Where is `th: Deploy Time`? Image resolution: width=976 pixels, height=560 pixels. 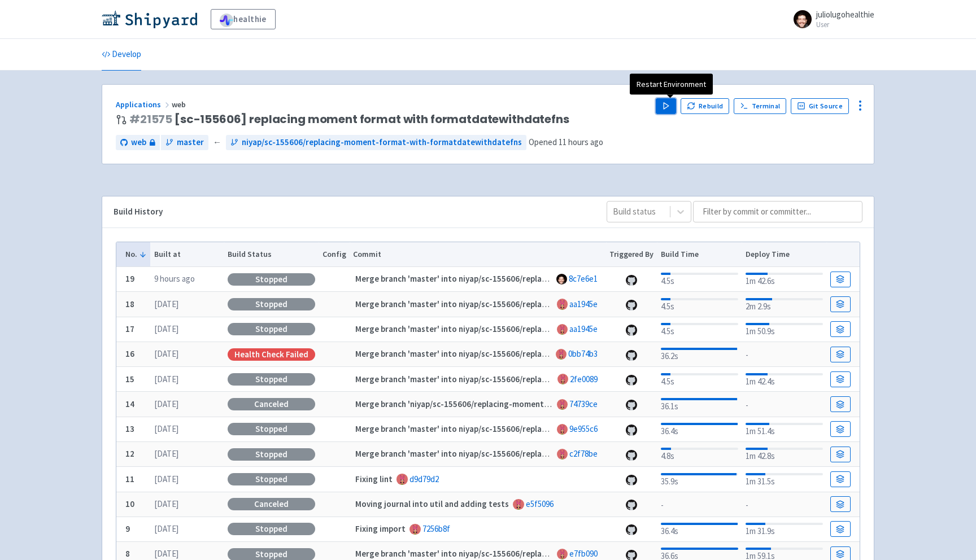
th: Deploy Time is located at coordinates (784, 254).